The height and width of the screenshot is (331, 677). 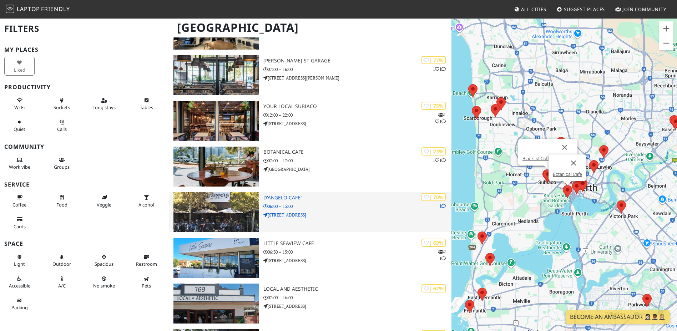 I want to click on img: Little Seaview Cafe, so click(x=216, y=258).